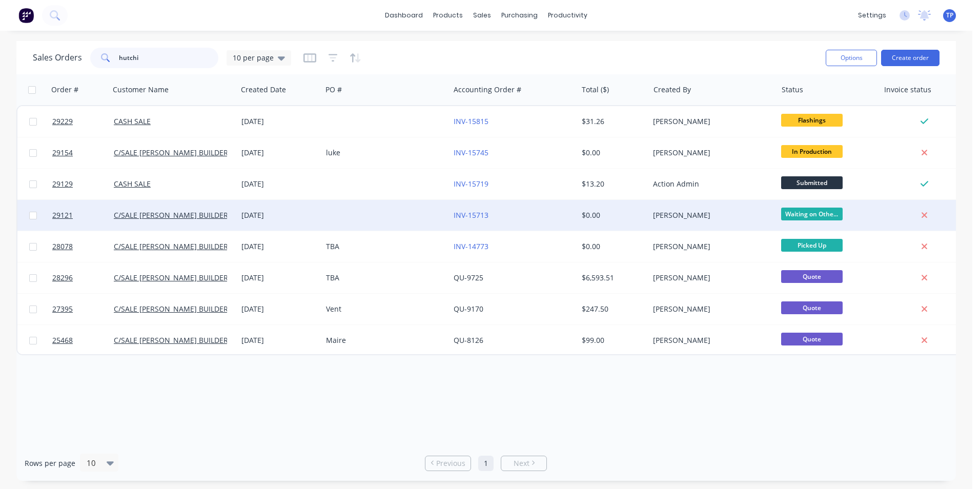  I want to click on span: Next, so click(521, 463).